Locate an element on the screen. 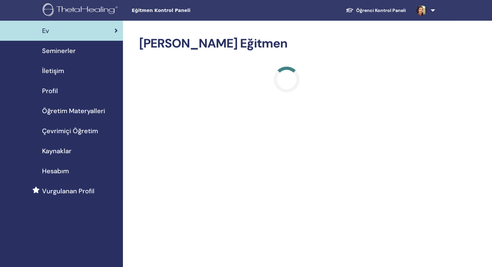 The height and width of the screenshot is (267, 492). font: Hesabım is located at coordinates (55, 171).